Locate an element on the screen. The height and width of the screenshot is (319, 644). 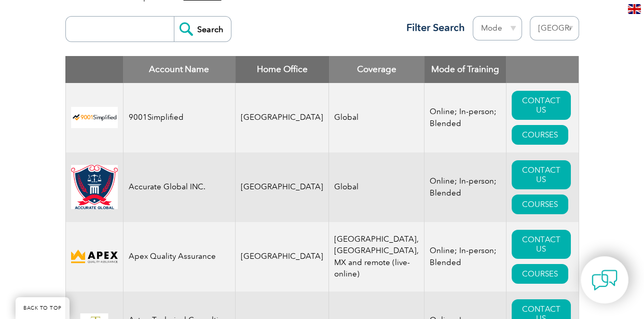
td: Apex Quality Assurance is located at coordinates (179, 257).